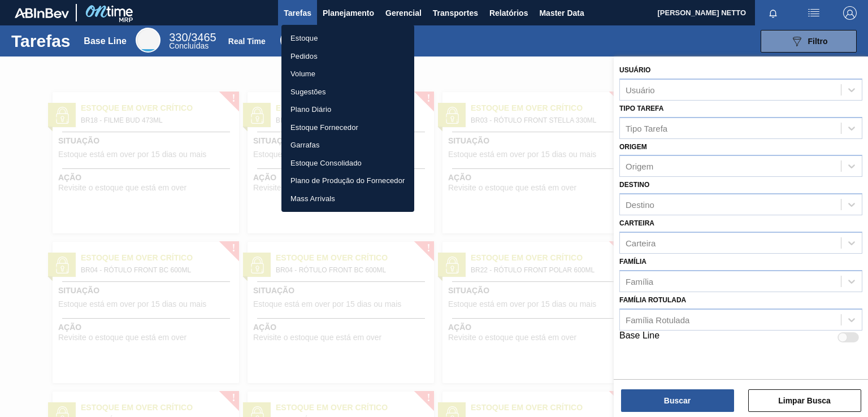 This screenshot has height=417, width=868. I want to click on a: Garrafas, so click(347, 145).